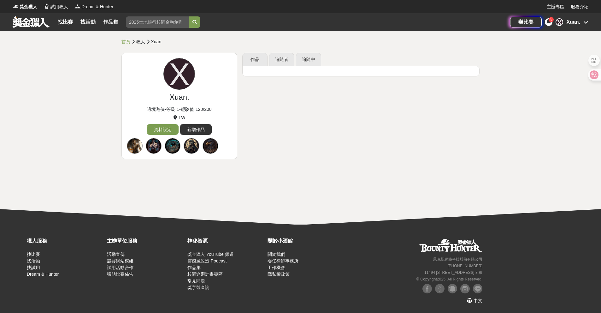  Describe the element at coordinates (28, 7) in the screenshot. I see `span: 獎金獵人` at that location.